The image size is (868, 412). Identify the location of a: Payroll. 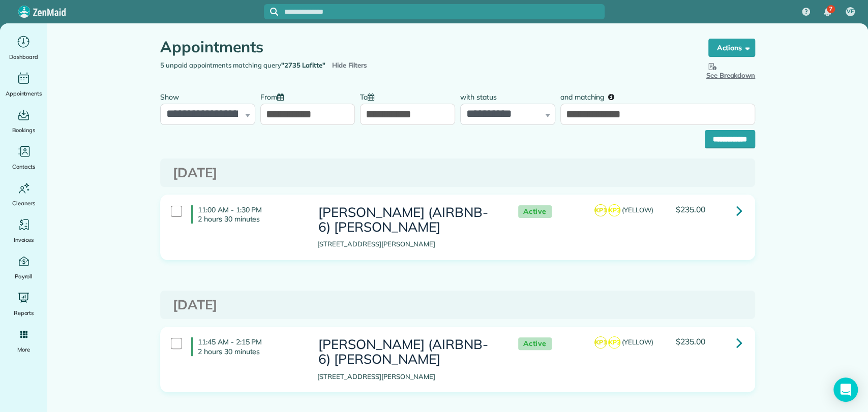
(24, 267).